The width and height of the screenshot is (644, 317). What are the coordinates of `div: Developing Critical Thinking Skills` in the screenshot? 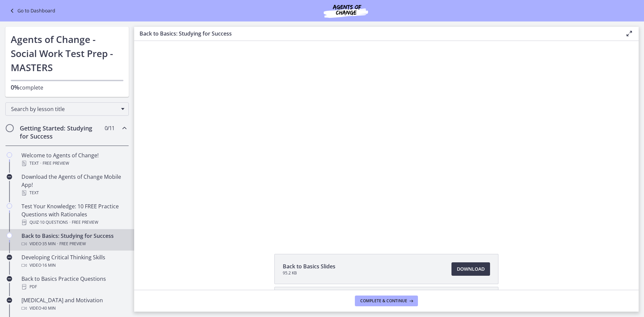 It's located at (74, 261).